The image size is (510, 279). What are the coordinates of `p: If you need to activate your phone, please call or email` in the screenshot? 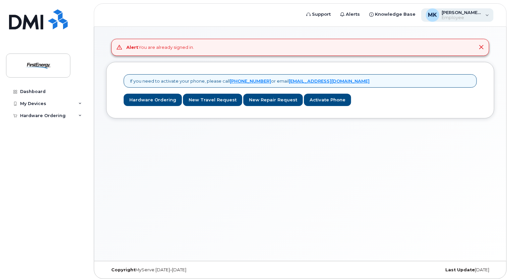 It's located at (249, 81).